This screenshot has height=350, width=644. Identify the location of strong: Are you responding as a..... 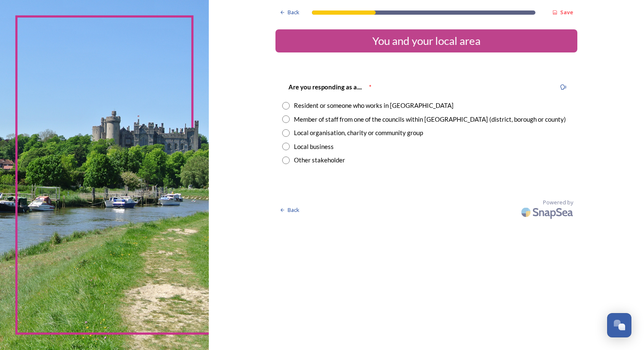
(325, 87).